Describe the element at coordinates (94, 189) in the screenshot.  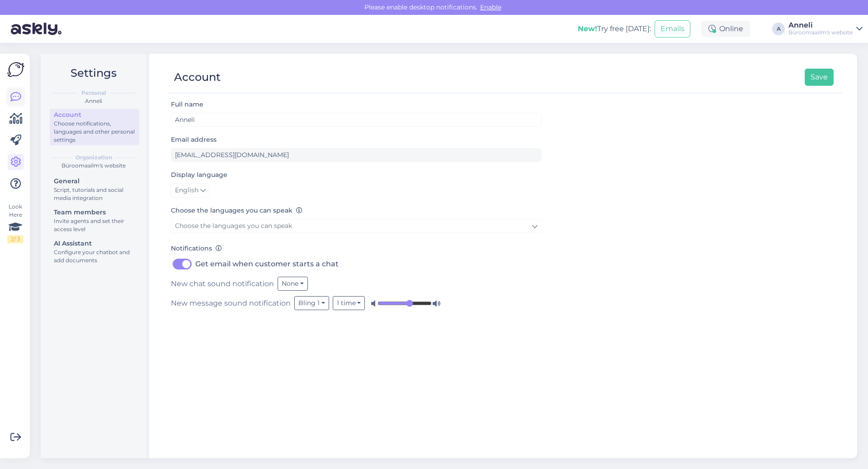
I see `a: GeneralScript, tutorials and social media integration` at that location.